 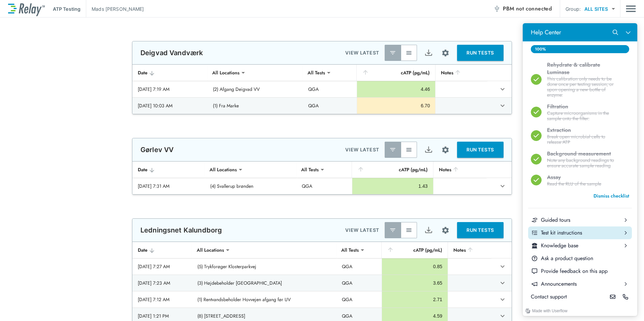 I want to click on p: Deigvad Vandværk, so click(x=172, y=53).